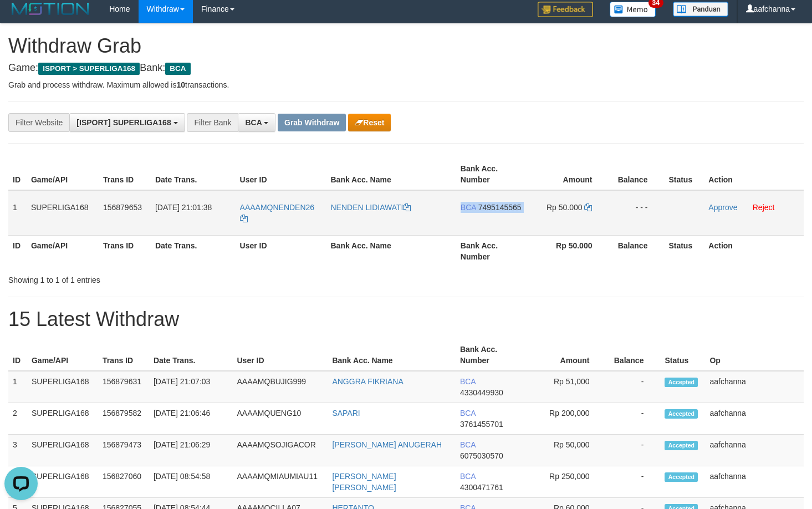 The width and height of the screenshot is (812, 509). What do you see at coordinates (169, 278) in the screenshot?
I see `div: Showing 1 to 1 of 1 entries` at bounding box center [169, 278].